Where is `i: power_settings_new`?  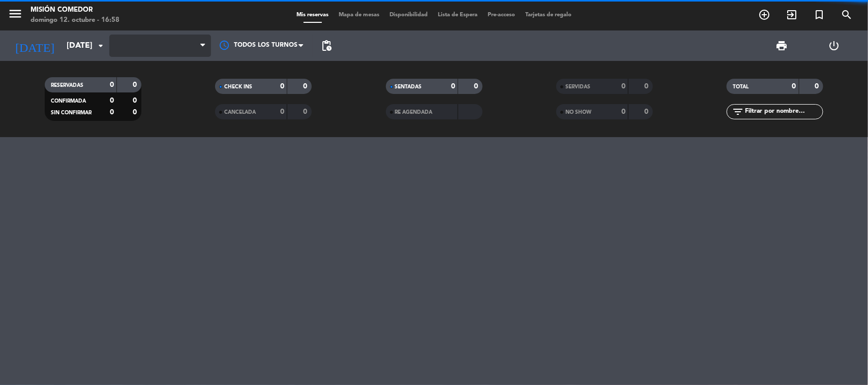
i: power_settings_new is located at coordinates (834, 45).